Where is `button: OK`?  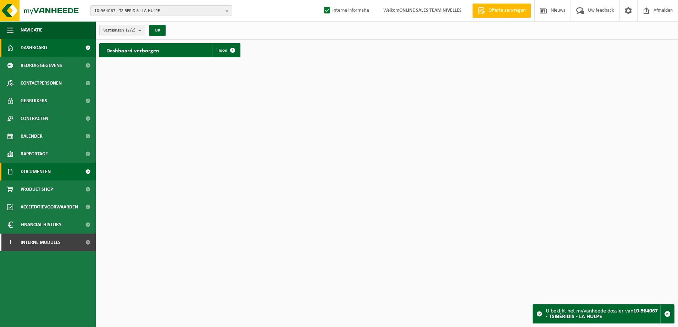 button: OK is located at coordinates (157, 30).